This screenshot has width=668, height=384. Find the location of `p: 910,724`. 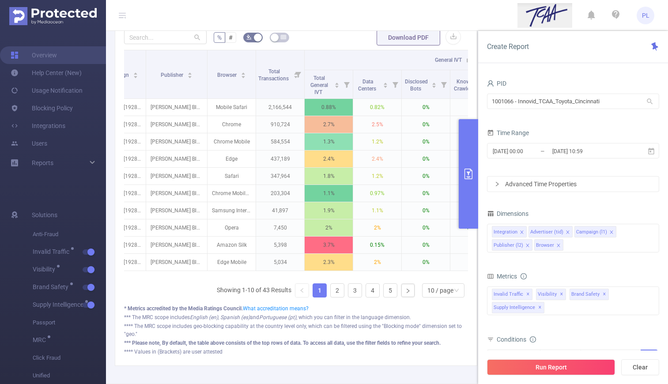

p: 910,724 is located at coordinates (280, 125).